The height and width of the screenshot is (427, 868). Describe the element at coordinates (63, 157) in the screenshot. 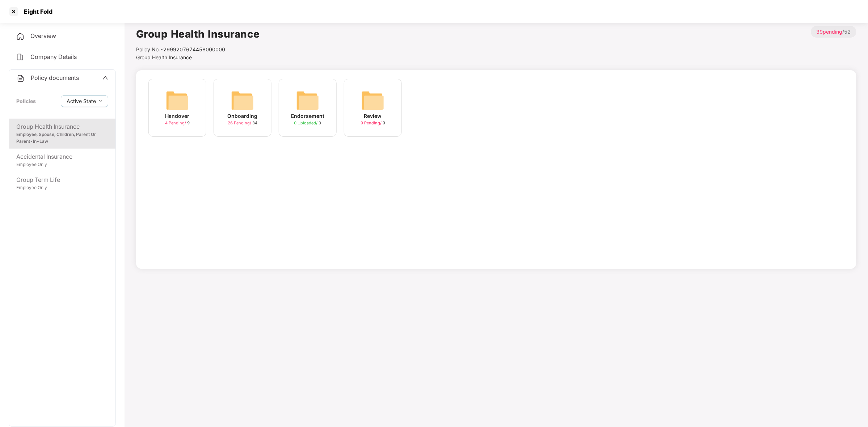

I see `div: Accidental Insurance` at that location.